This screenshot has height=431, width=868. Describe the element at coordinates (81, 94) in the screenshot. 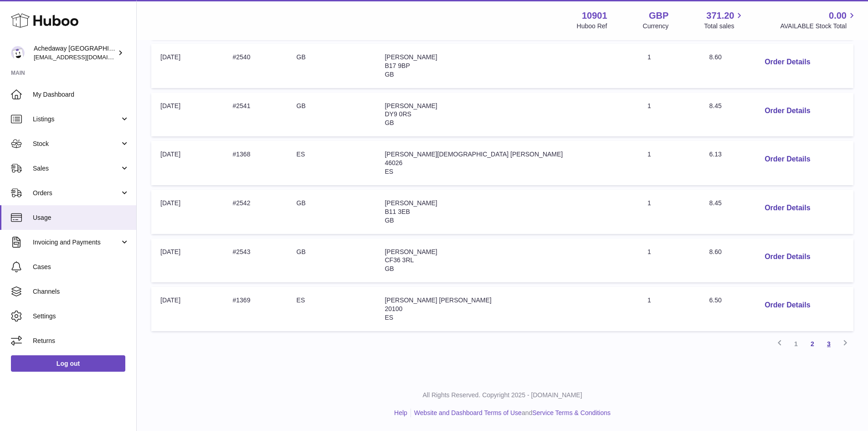

I see `span: My Dashboard` at that location.